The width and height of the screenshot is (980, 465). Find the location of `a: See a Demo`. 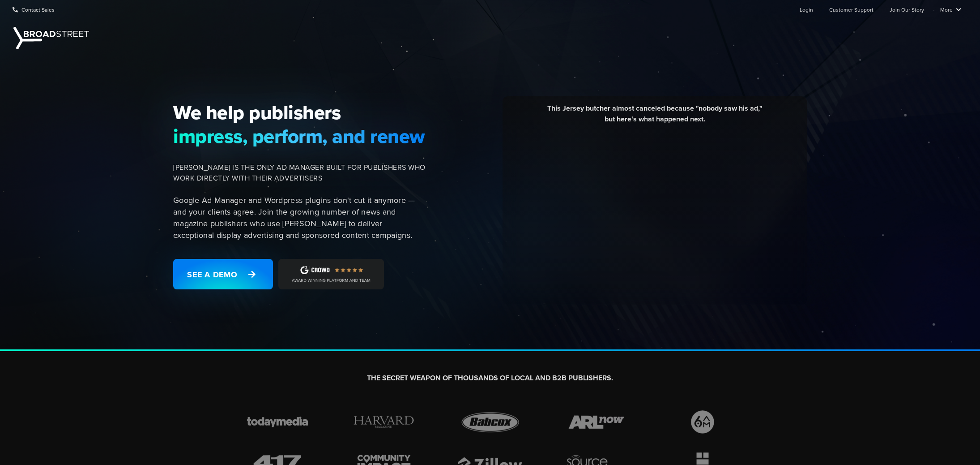

a: See a Demo is located at coordinates (223, 274).